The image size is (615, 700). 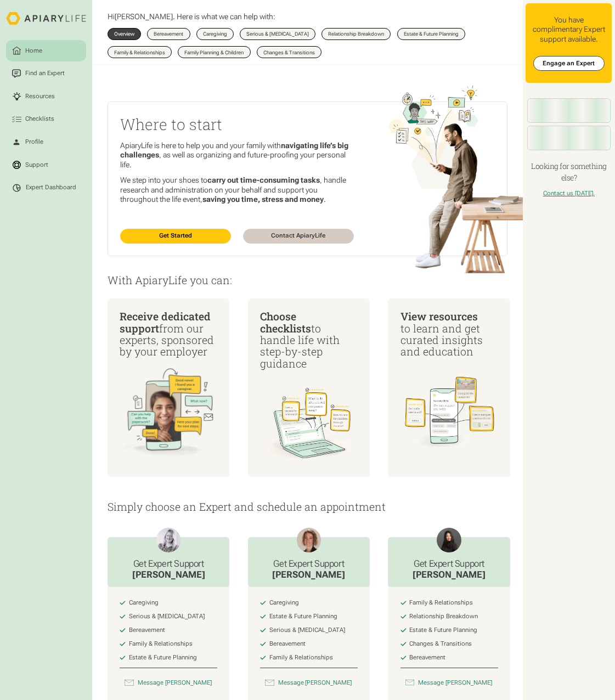 What do you see at coordinates (192, 16) in the screenshot?
I see `p: Hi . Here is what we can help with:` at bounding box center [192, 16].